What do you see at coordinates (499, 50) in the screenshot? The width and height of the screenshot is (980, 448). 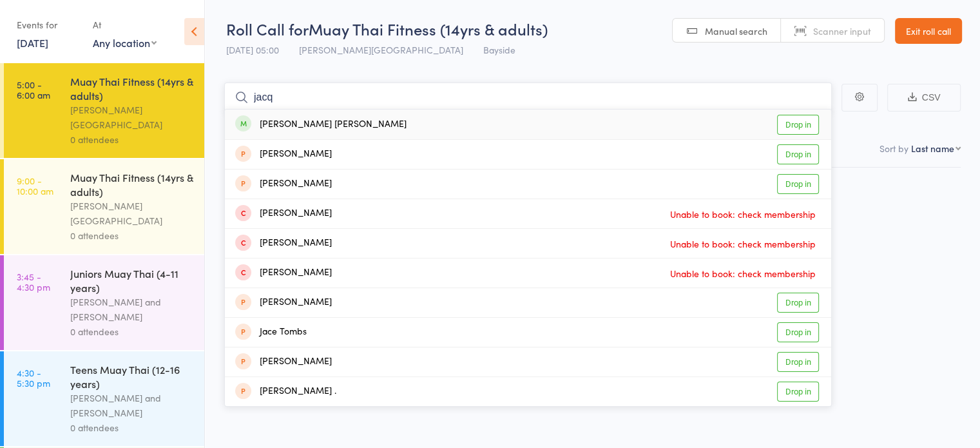 I see `span: Bayside` at bounding box center [499, 50].